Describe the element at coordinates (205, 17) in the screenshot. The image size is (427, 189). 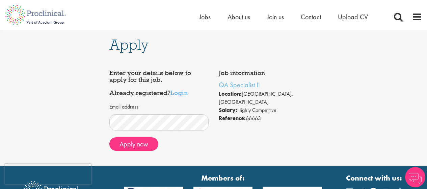
I see `a: Jobs` at that location.